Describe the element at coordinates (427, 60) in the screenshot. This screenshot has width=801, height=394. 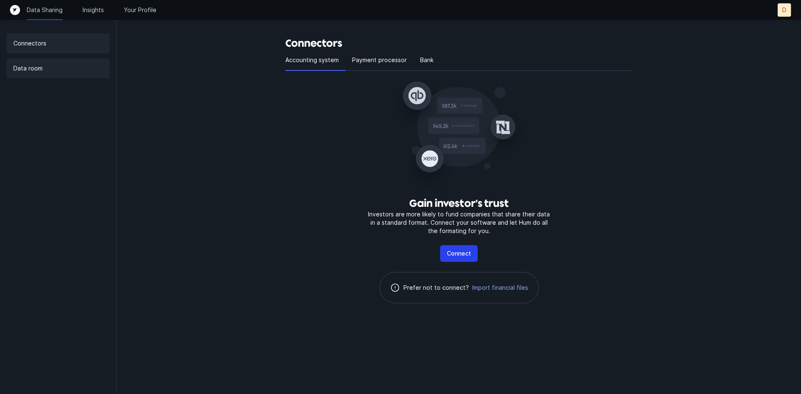
I see `p: Bank` at that location.